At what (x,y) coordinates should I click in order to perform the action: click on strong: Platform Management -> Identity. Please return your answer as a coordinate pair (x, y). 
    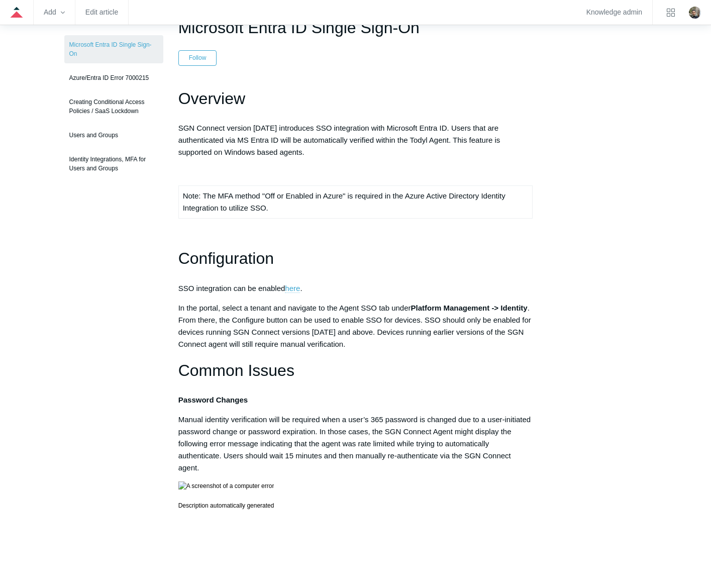
    Looking at the image, I should click on (469, 307).